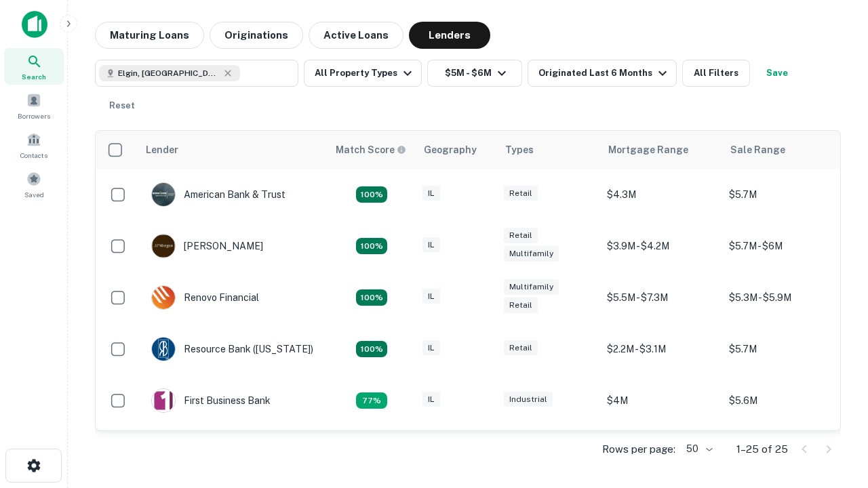 This screenshot has width=868, height=488. I want to click on img: capitalize-icon.png, so click(34, 25).